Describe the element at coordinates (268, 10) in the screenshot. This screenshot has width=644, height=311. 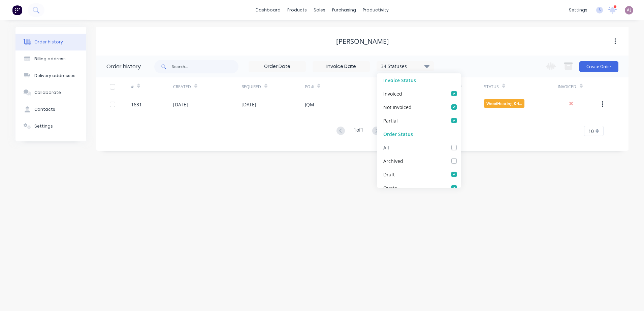
I see `a: dashboard` at that location.